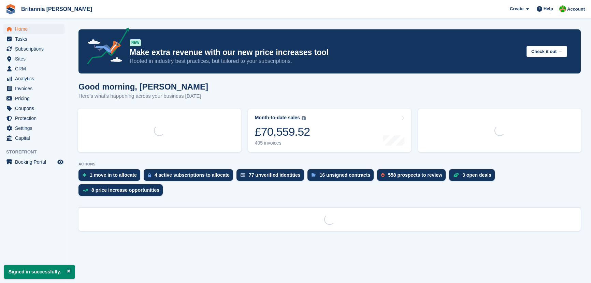  Describe the element at coordinates (342, 177) in the screenshot. I see `a: 16 unsigned contracts` at that location.